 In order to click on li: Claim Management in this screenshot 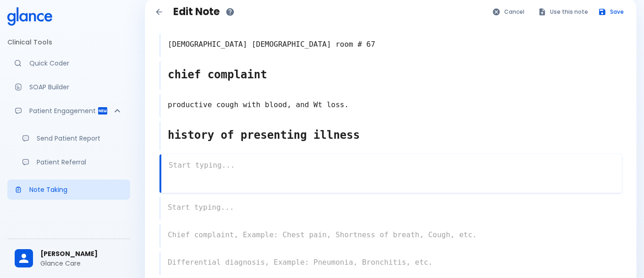, I will do `click(69, 222)`.